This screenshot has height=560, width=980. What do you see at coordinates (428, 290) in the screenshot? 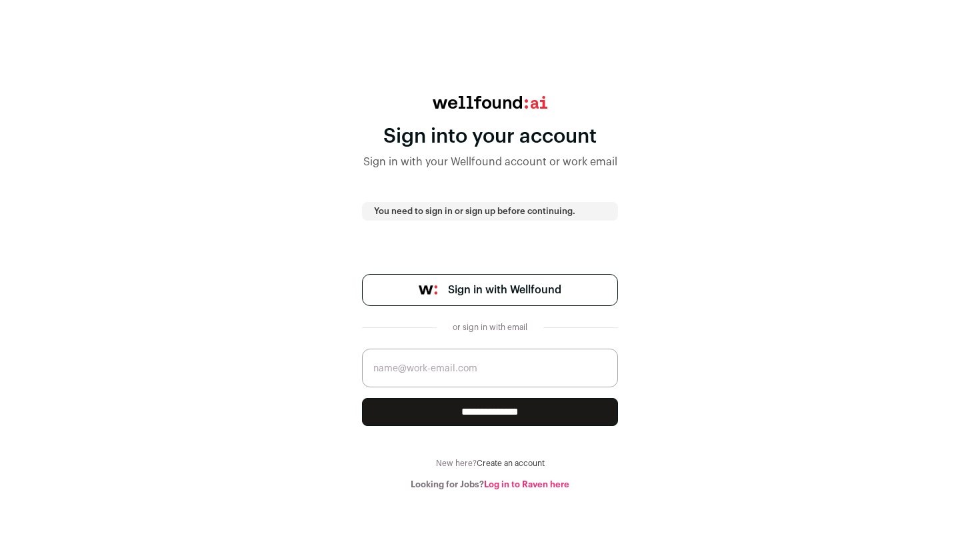
I see `img: wellfound-symbol-flush-black-fb3c872781a75f747ccb3a119075da62bfe97bd399995f84a933054e44a575c4.png` at bounding box center [428, 290].